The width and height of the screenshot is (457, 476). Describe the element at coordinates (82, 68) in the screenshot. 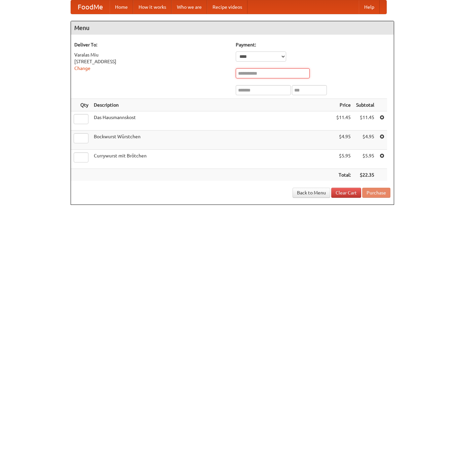

I see `a: Change` at that location.